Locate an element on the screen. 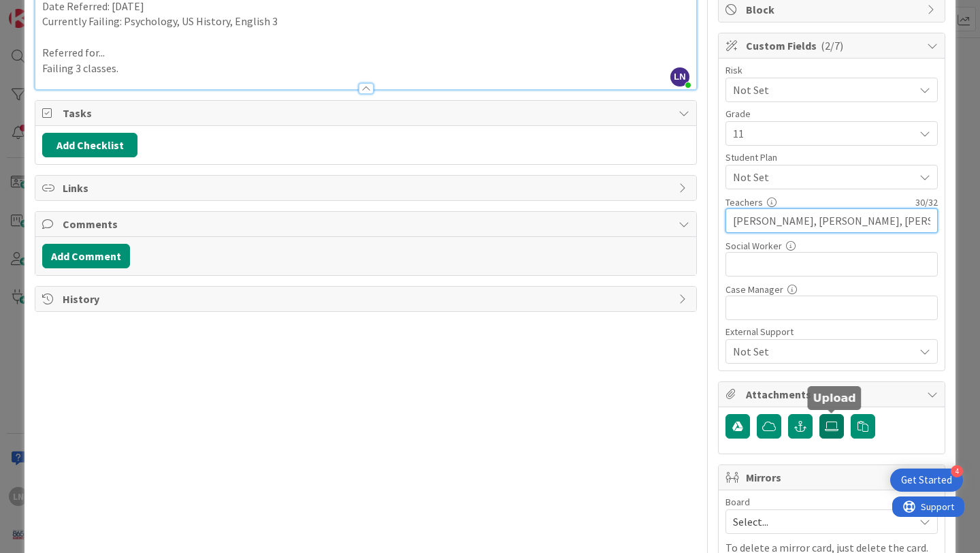 The width and height of the screenshot is (980, 553). label: Case Manager is located at coordinates (754, 289).